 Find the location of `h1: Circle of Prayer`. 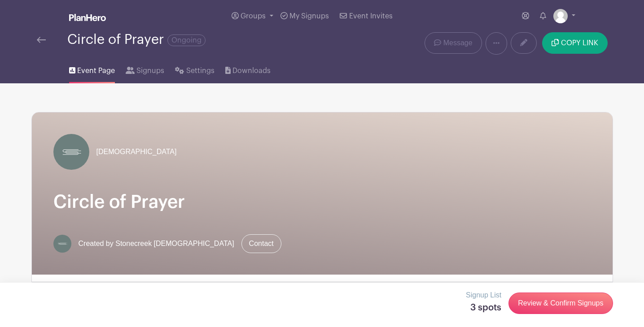

h1: Circle of Prayer is located at coordinates (322, 202).